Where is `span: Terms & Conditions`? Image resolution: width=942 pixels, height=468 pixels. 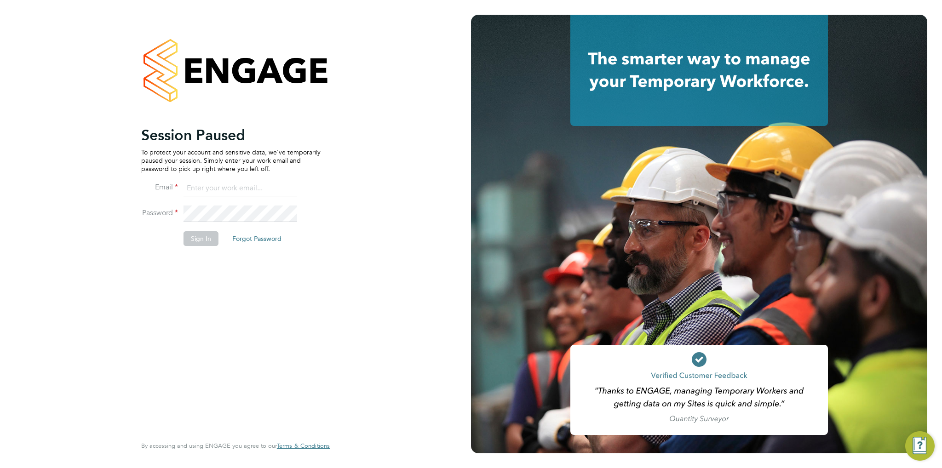
span: Terms & Conditions is located at coordinates (303, 446).